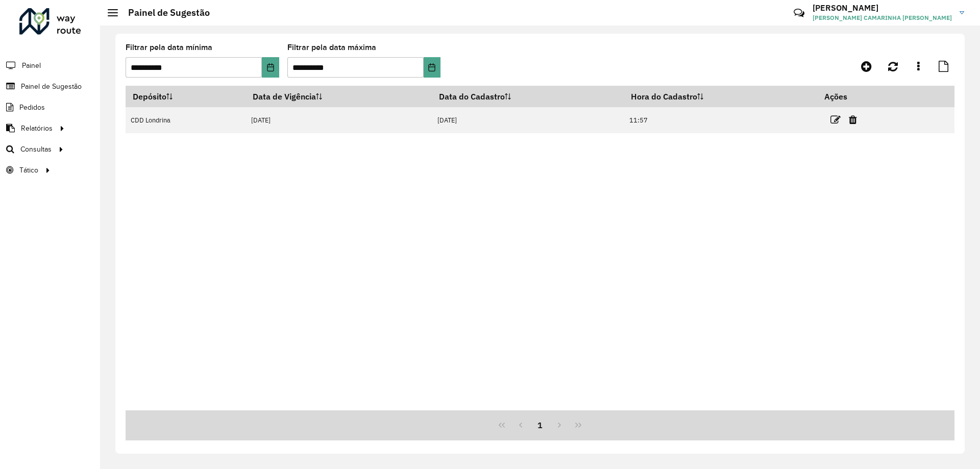 The width and height of the screenshot is (980, 469). What do you see at coordinates (37, 128) in the screenshot?
I see `span: Relatórios` at bounding box center [37, 128].